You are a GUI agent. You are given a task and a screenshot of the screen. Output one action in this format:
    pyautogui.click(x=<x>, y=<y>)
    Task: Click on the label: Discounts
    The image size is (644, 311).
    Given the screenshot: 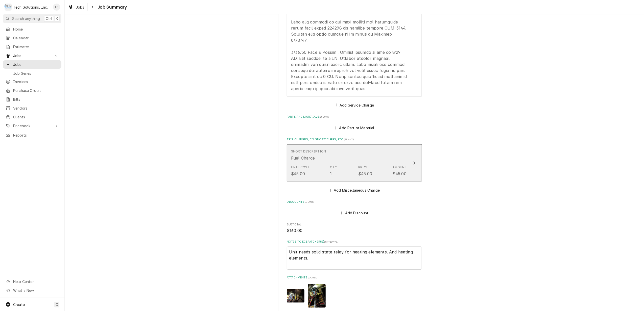 What is the action you would take?
    pyautogui.click(x=354, y=202)
    